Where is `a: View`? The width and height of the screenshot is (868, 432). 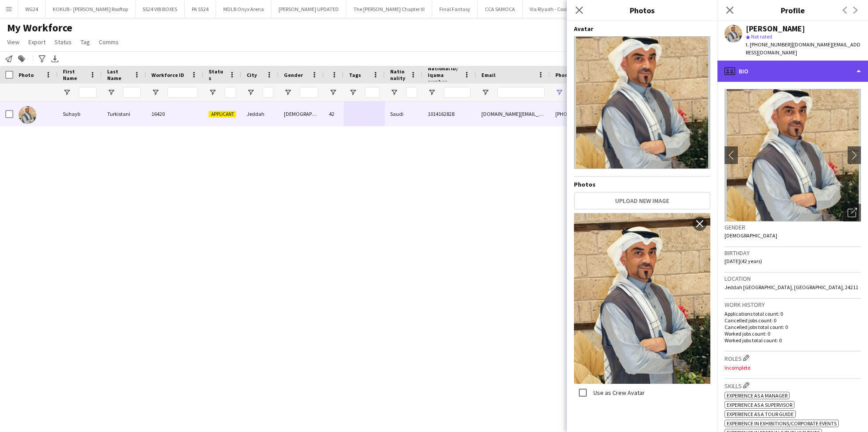 a: View is located at coordinates (13, 42).